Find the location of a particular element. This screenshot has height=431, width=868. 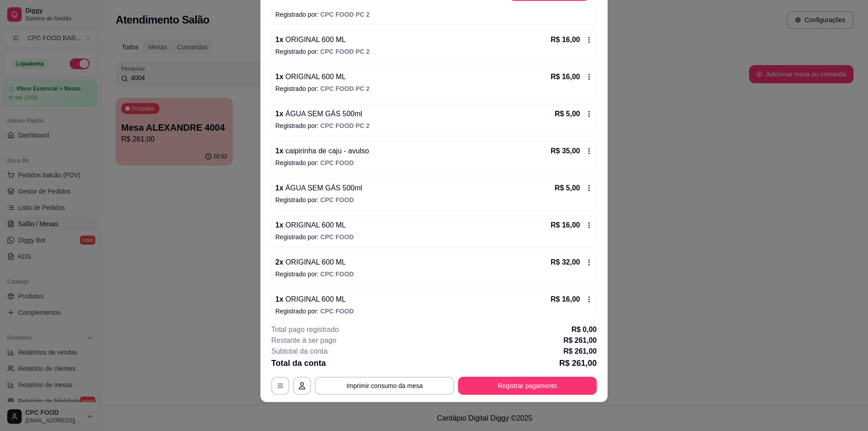

p: Restante à ser pago is located at coordinates (304, 340).